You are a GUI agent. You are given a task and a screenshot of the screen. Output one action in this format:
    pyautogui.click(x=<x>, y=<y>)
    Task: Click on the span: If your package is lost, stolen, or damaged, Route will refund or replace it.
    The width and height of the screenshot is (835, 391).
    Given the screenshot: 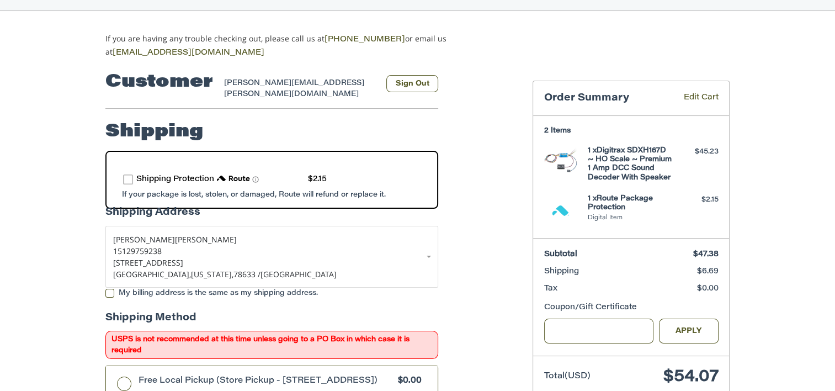 What is the action you would take?
    pyautogui.click(x=254, y=194)
    